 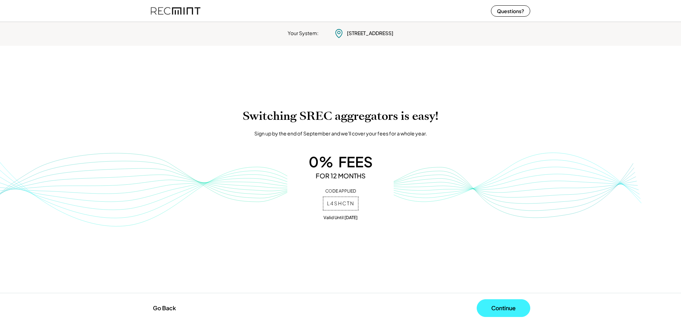 What do you see at coordinates (341, 134) in the screenshot?
I see `div: Sign up by the end of September and we'll cover your fees for a whole year.` at bounding box center [341, 134].